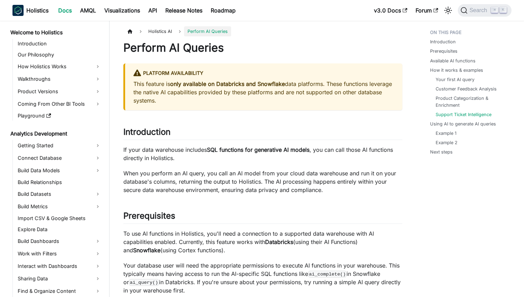 This screenshot has width=524, height=297. What do you see at coordinates (444, 51) in the screenshot?
I see `a: Prerequisites` at bounding box center [444, 51].